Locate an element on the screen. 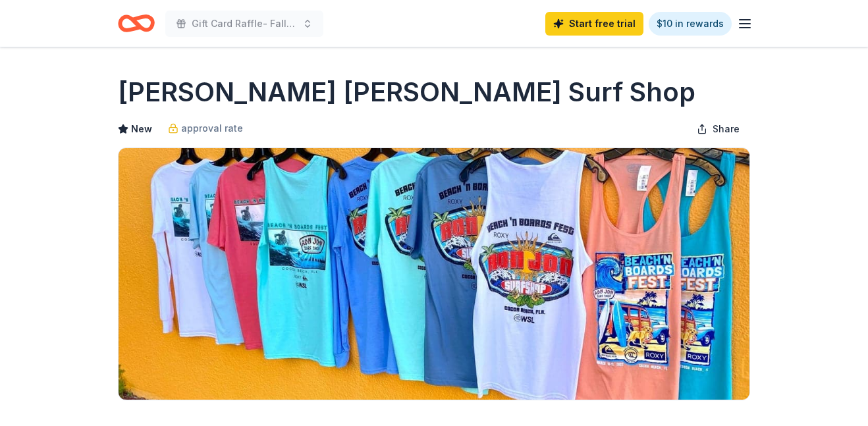  span: Share is located at coordinates (726, 129).